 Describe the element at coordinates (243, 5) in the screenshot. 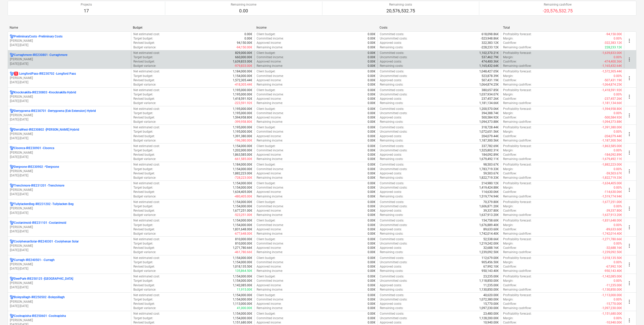

I see `p: Remaining income` at that location.